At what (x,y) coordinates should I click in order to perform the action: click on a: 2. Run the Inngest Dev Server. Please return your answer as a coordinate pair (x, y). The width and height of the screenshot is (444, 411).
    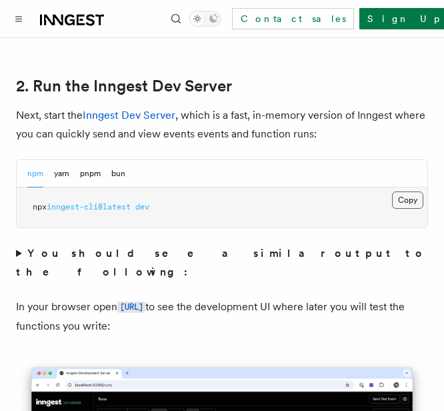
    Looking at the image, I should click on (124, 86).